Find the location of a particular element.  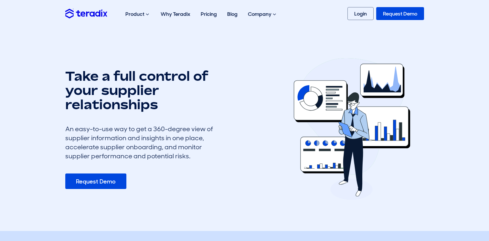

img: erfx feature is located at coordinates (352, 129).